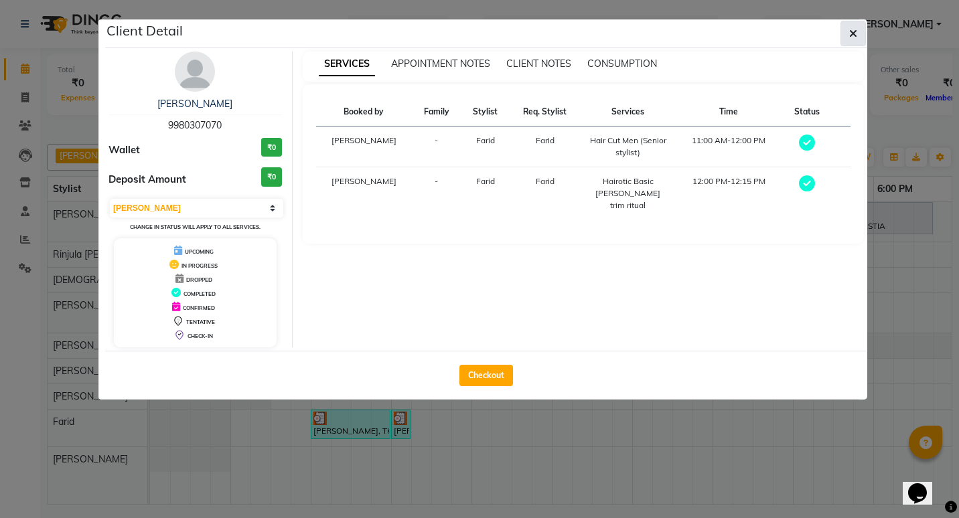  What do you see at coordinates (441, 64) in the screenshot?
I see `span: APPOINTMENT NOTES` at bounding box center [441, 64].